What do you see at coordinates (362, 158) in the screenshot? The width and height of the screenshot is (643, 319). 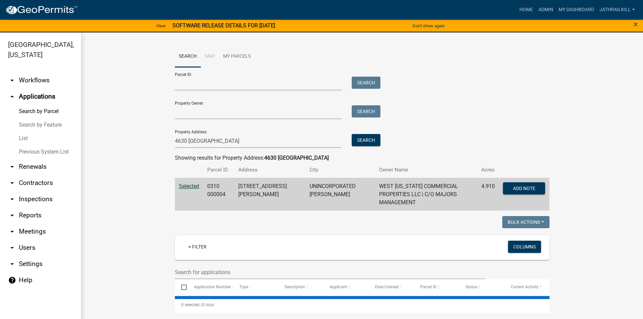 I see `div: Showing results for Property Address:` at bounding box center [362, 158].